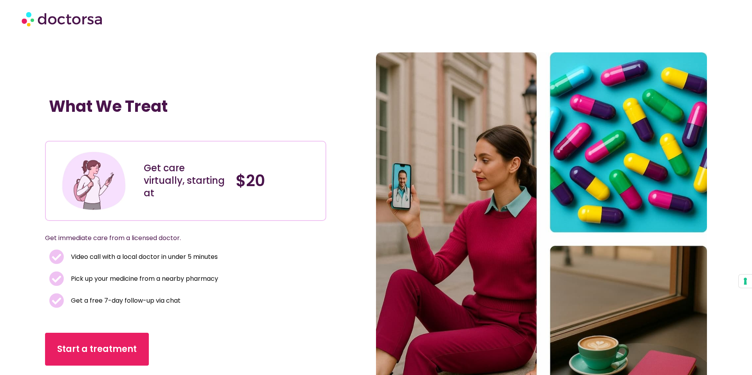 The width and height of the screenshot is (752, 375). I want to click on span: Pick up your medicine from a nearby pharmacy, so click(143, 279).